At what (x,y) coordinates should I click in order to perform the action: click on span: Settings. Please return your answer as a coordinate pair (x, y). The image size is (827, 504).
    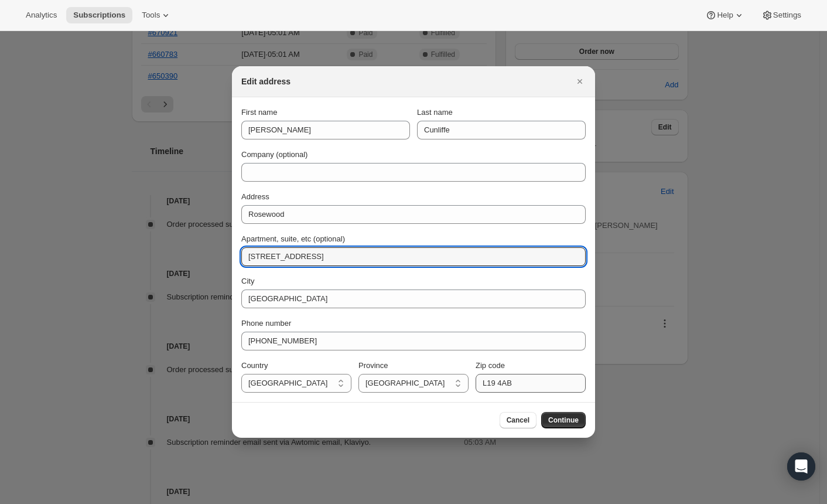
    Looking at the image, I should click on (787, 15).